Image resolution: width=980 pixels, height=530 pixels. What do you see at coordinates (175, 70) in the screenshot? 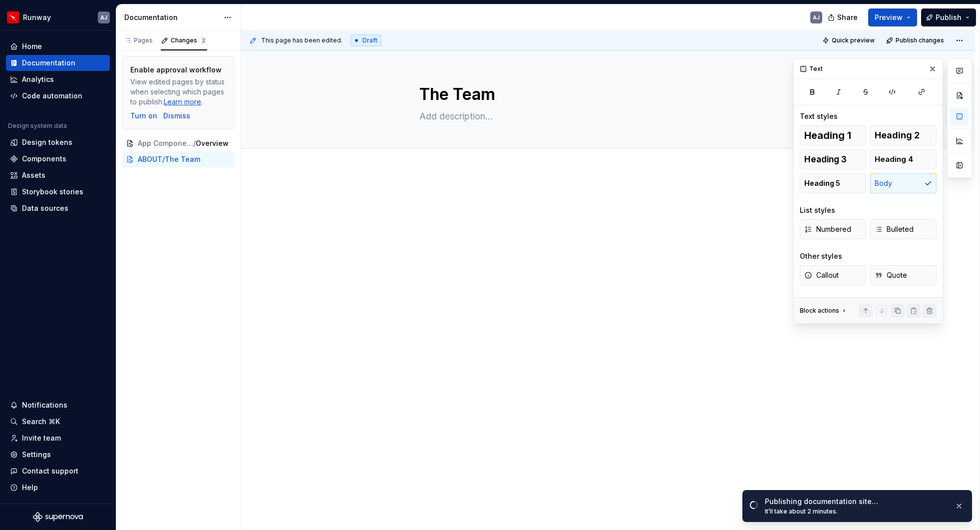
I see `div: Enable approval workflow` at bounding box center [175, 70].